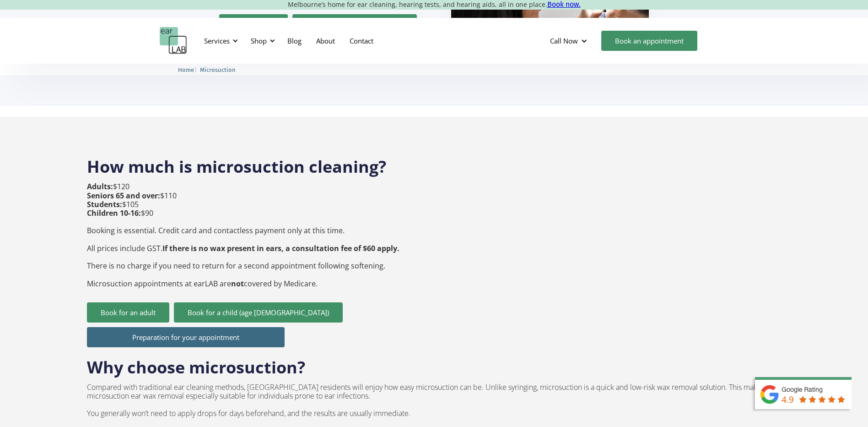  What do you see at coordinates (100, 186) in the screenshot?
I see `strong: Adults:` at bounding box center [100, 186].